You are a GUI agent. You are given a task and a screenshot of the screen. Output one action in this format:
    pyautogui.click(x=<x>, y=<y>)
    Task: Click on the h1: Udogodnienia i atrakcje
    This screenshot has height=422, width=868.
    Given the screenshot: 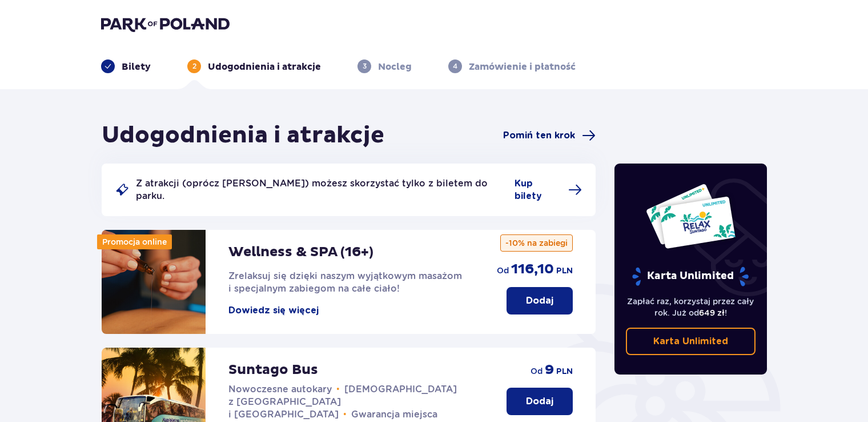 What is the action you would take?
    pyautogui.click(x=243, y=135)
    